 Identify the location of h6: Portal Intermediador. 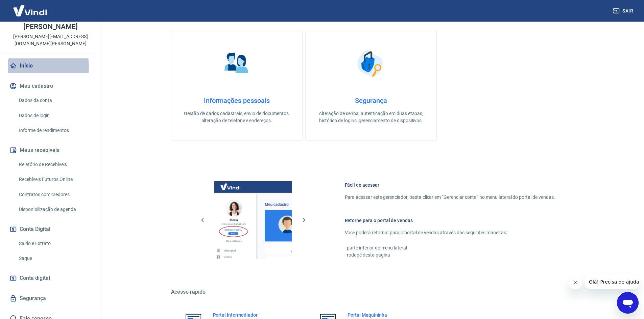
(243, 315).